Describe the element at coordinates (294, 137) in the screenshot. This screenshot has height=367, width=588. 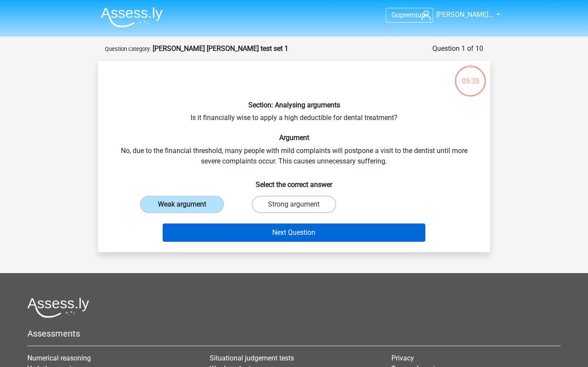
I see `h6: Argument` at that location.